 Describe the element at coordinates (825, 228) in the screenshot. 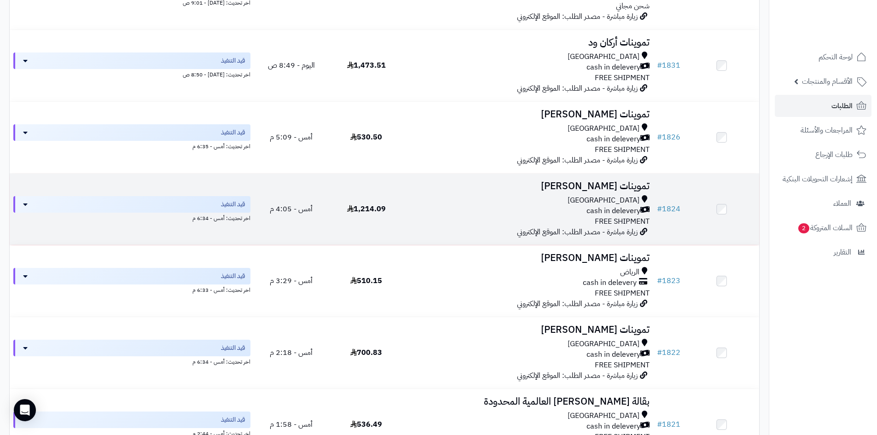

I see `span: السلات المتروكة` at that location.